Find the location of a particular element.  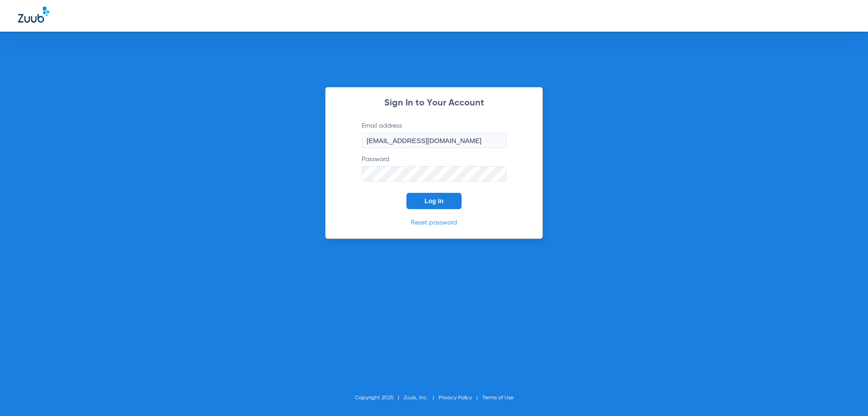

li: Copyright 2025 is located at coordinates (380, 398).